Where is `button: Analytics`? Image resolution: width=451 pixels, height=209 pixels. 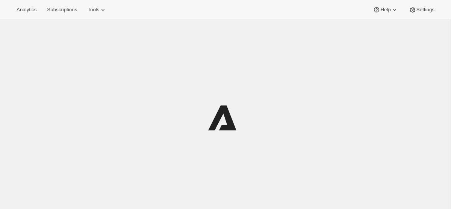 button: Analytics is located at coordinates (26, 10).